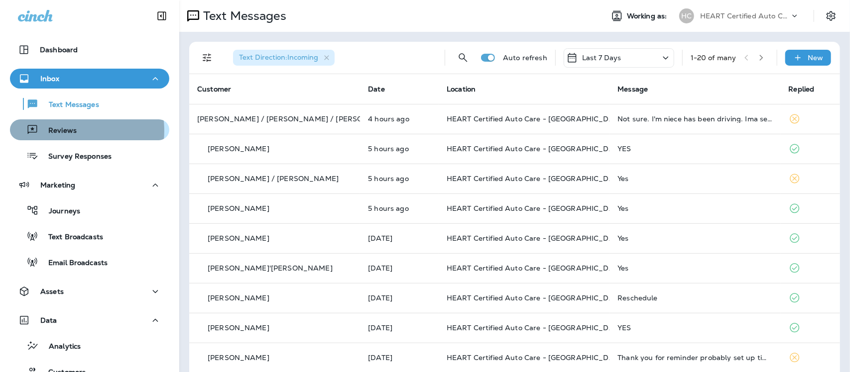  What do you see at coordinates (399, 119) in the screenshot?
I see `p: Oct 3, 2025 09:36 AM` at bounding box center [399, 119].